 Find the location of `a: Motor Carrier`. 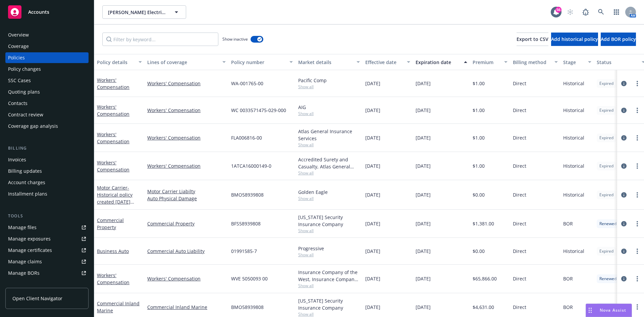

a: Motor Carrier is located at coordinates (115, 198).